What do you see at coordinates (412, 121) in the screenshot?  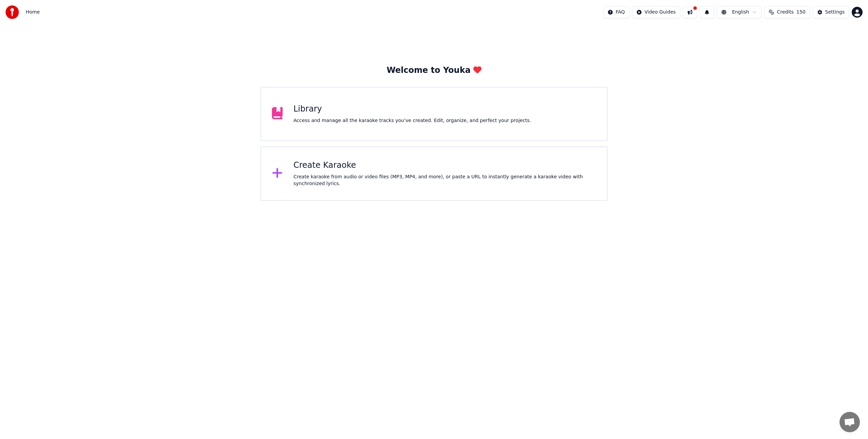 I see `div: Access and manage all the karaoke tracks you’ve created. Edit, organize, and perfect your projects.` at bounding box center [412, 121].